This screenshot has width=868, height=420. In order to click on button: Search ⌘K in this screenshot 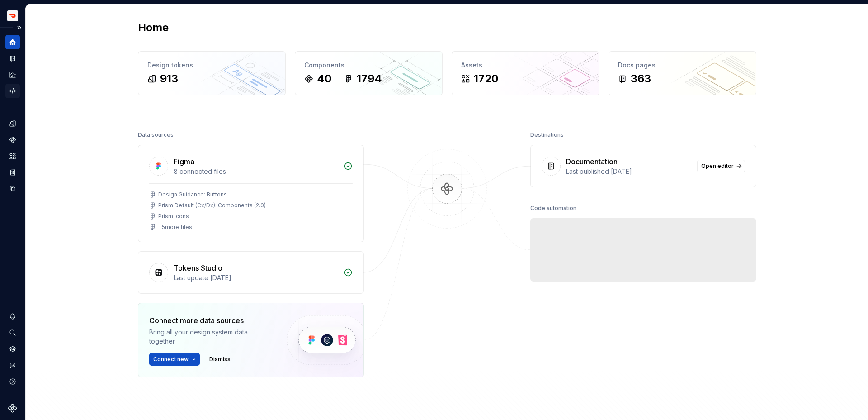, I will do `click(13, 333)`.